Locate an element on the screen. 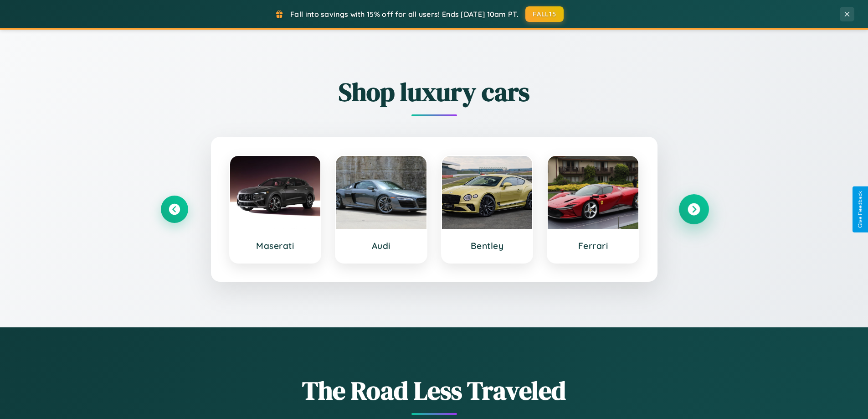 The width and height of the screenshot is (868, 419). h3: Bentley is located at coordinates (487, 246).